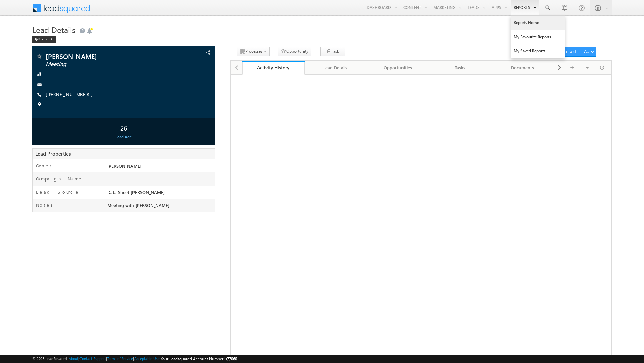  Describe the element at coordinates (134, 359) in the screenshot. I see `span: © 2025 LeadSquared | | | | |` at that location.